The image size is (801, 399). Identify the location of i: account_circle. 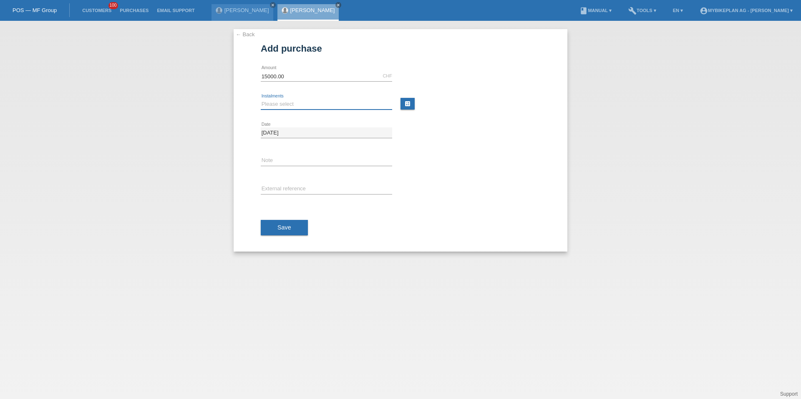
(703, 11).